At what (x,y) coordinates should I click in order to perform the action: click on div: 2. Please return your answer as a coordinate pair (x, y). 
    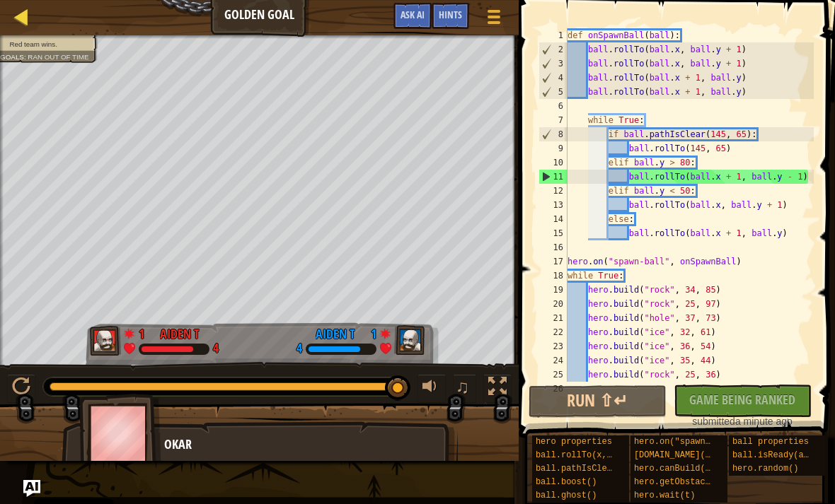
    Looking at the image, I should click on (553, 50).